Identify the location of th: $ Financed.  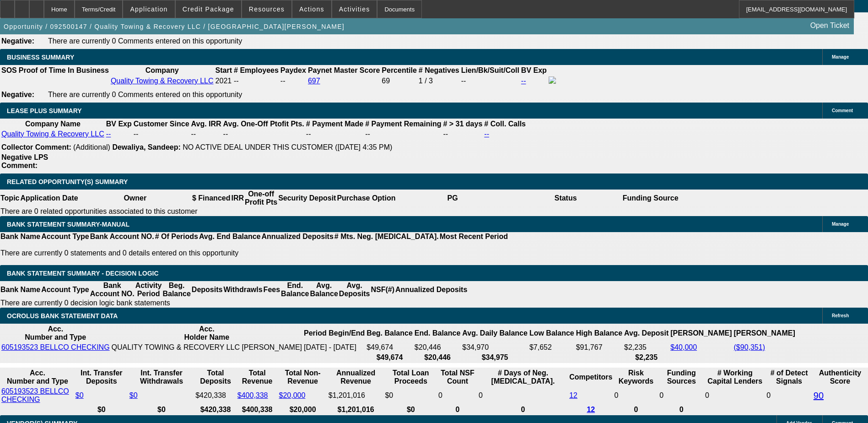
(212, 198).